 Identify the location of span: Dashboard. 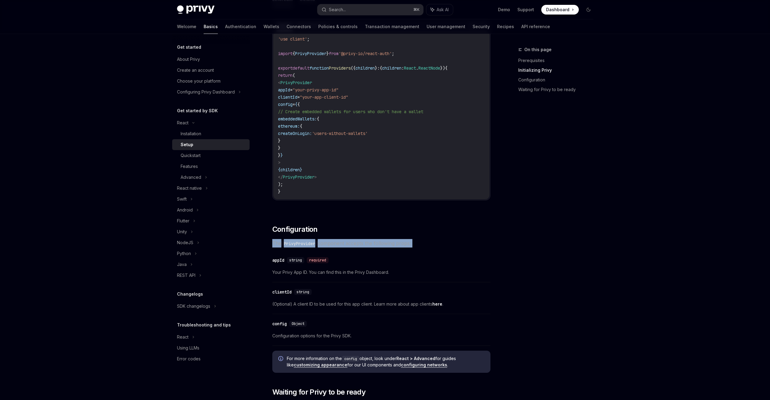
(557, 10).